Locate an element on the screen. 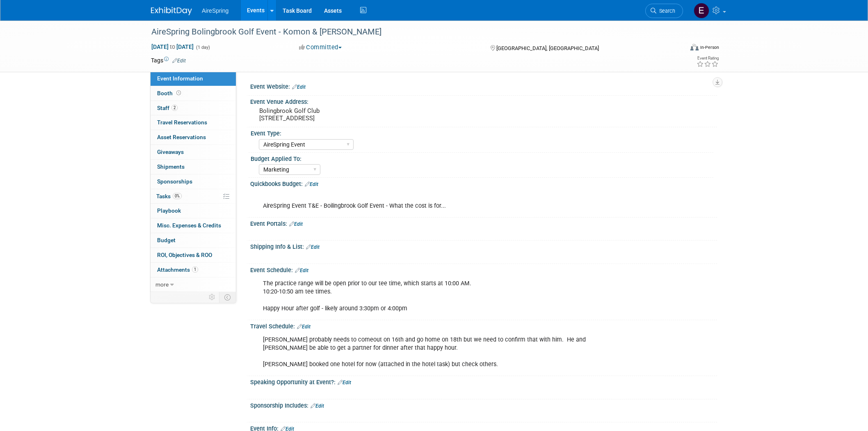  span: Asset Reservations is located at coordinates (181, 137).